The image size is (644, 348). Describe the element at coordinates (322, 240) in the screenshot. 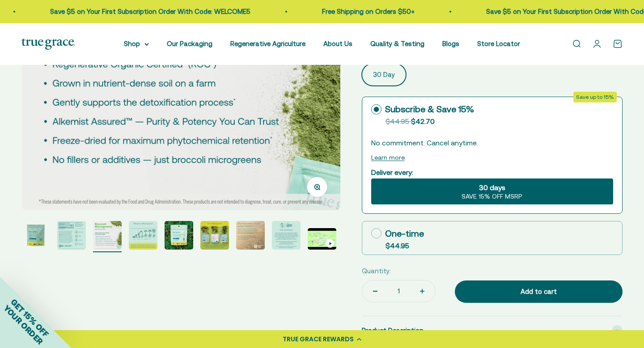

I see `button: Go to item 9` at that location.